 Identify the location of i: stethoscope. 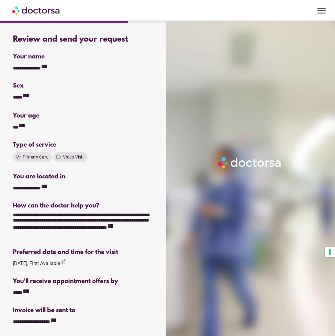
(18, 157).